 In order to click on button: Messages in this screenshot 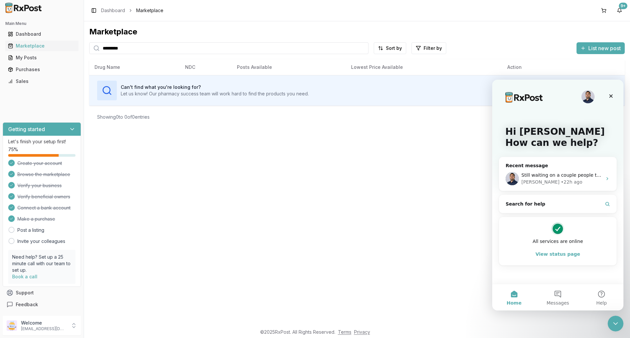, I will do `click(65, 218)`.